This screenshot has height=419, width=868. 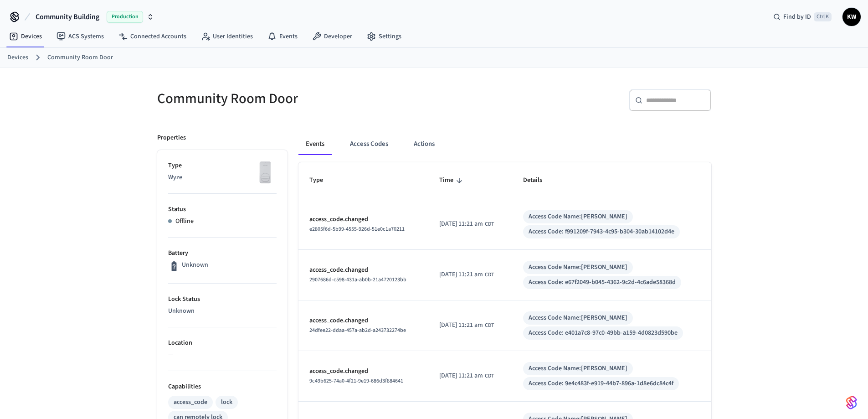 What do you see at coordinates (223, 177) in the screenshot?
I see `p: Wyze` at bounding box center [223, 177].